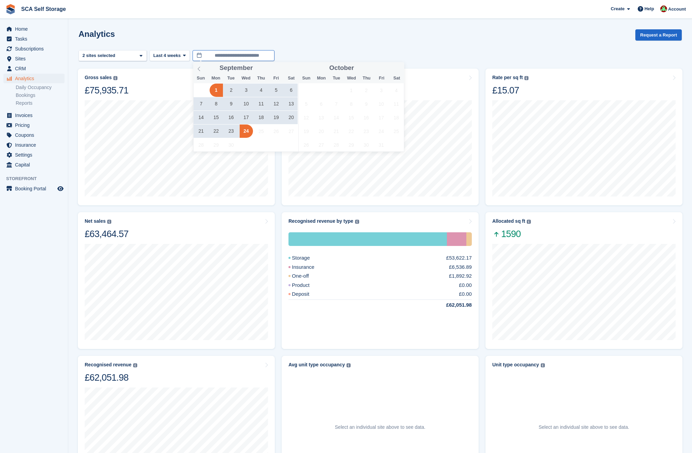 This screenshot has height=453, width=692. Describe the element at coordinates (43, 9) in the screenshot. I see `a: SCA Self Storage` at that location.